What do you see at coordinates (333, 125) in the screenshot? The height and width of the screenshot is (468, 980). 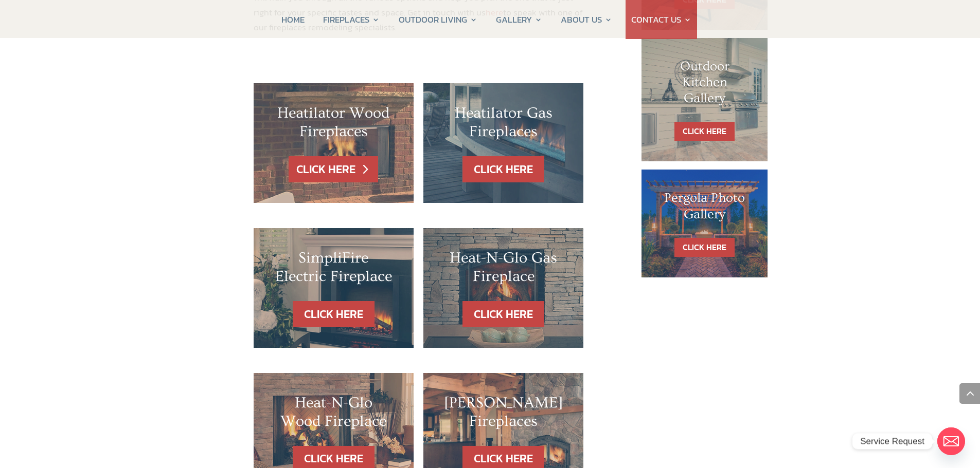 I see `h2: Heatilator Wood Fireplaces` at bounding box center [333, 125].